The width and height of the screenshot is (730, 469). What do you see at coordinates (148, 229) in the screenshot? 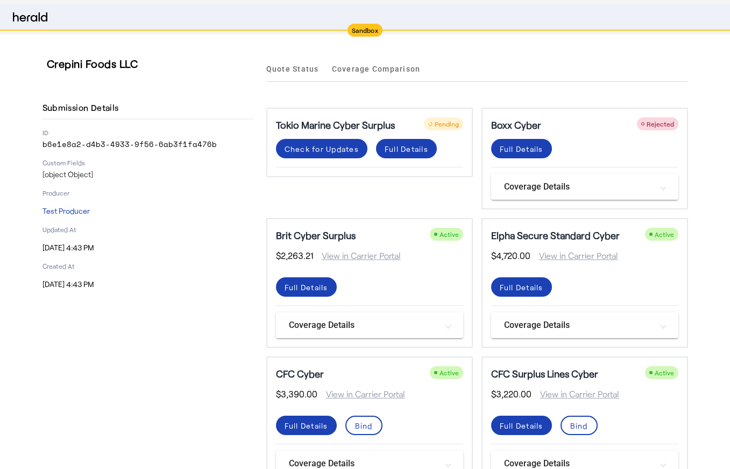
I see `p: Updated At` at bounding box center [148, 229].